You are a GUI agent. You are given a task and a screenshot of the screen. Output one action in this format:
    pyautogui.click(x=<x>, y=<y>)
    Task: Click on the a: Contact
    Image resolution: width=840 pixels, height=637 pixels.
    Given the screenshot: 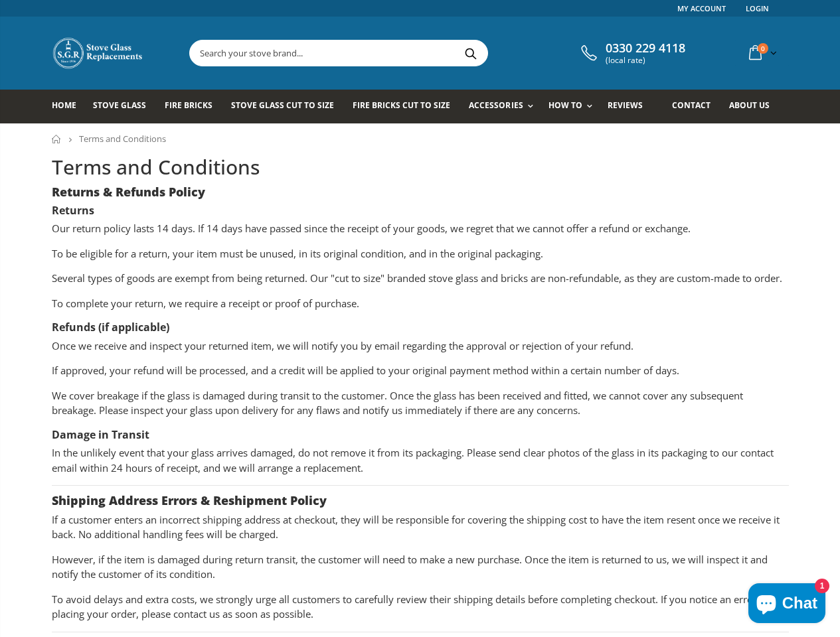 What is the action you would take?
    pyautogui.click(x=696, y=106)
    